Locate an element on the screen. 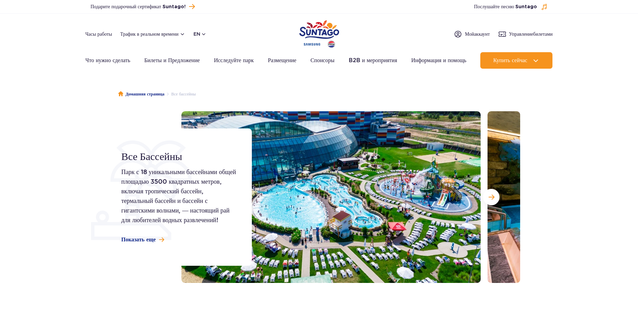  button: Послушайте песню Suntago is located at coordinates (511, 7).